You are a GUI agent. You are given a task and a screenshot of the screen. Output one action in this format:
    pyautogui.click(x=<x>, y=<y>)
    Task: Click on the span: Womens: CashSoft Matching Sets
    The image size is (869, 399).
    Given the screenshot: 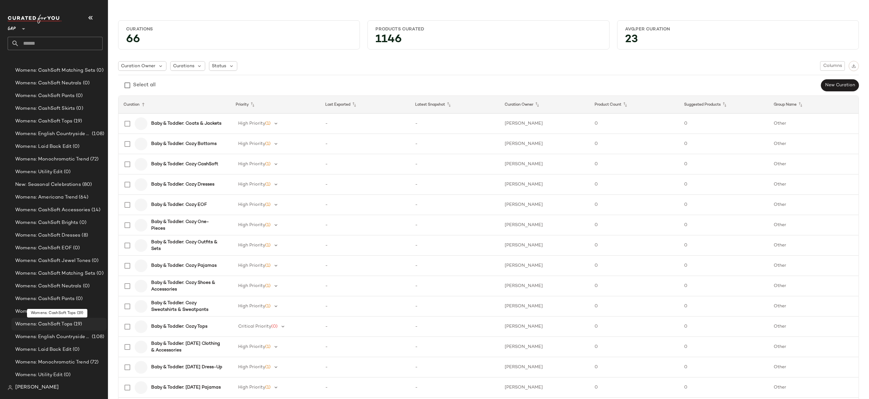 What is the action you would take?
    pyautogui.click(x=55, y=274)
    